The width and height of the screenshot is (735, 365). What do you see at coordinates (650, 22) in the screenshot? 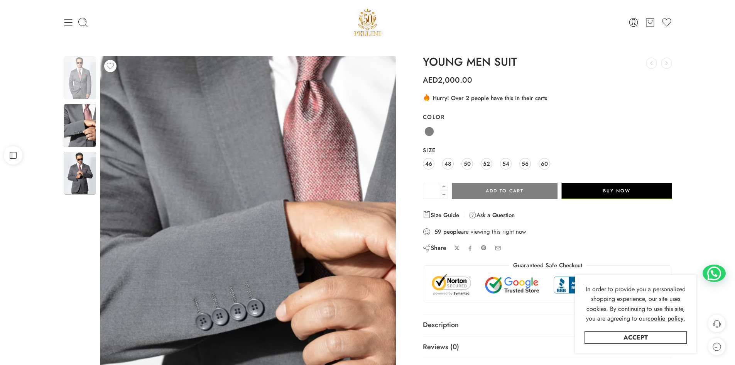
I see `a: Cart` at bounding box center [650, 22].